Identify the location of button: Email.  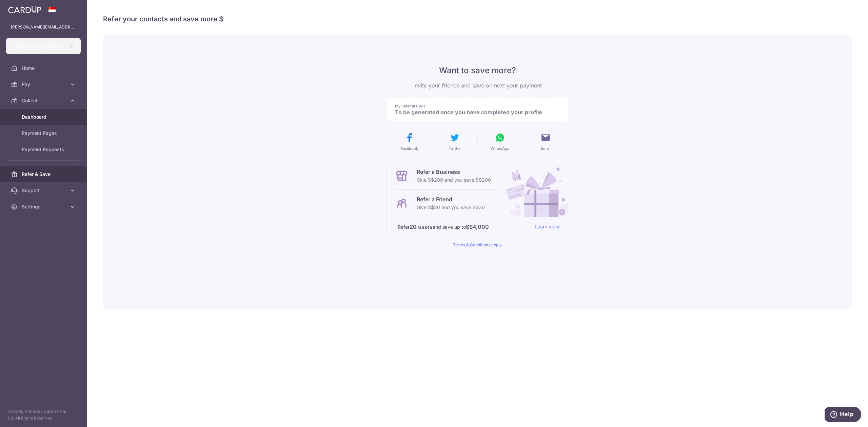
(546, 141).